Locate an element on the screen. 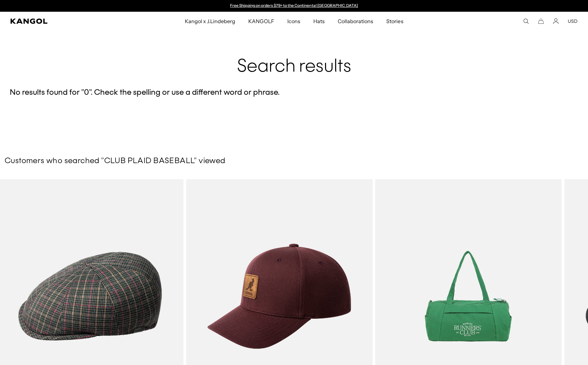 Image resolution: width=588 pixels, height=365 pixels. a: Collaborations is located at coordinates (355, 21).